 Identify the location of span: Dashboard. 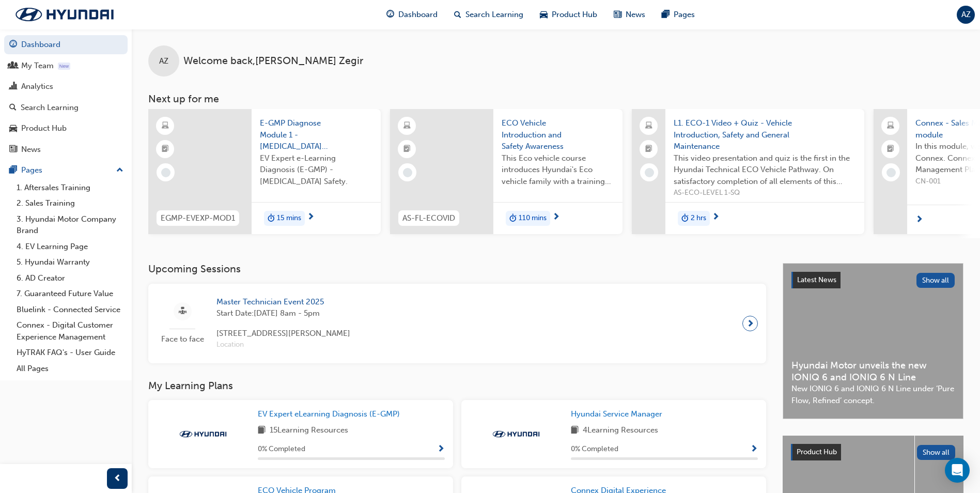
(418, 15).